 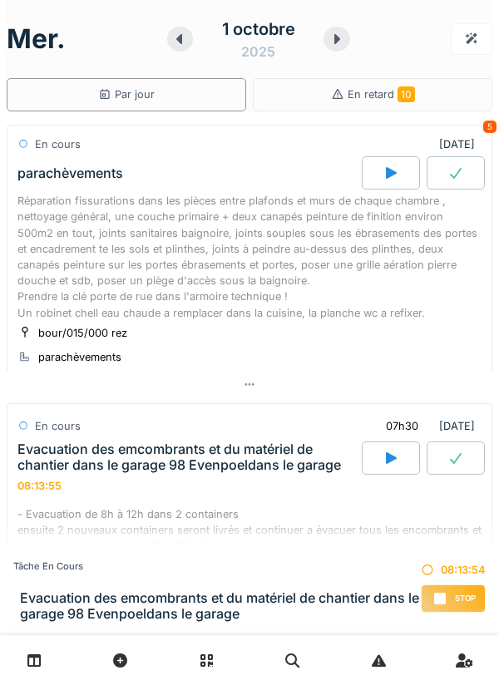 I want to click on div: Evacuation des emcombrants et du matériel de chantier dans le garage 98 Evenpoeldans le garage, so click(x=188, y=457).